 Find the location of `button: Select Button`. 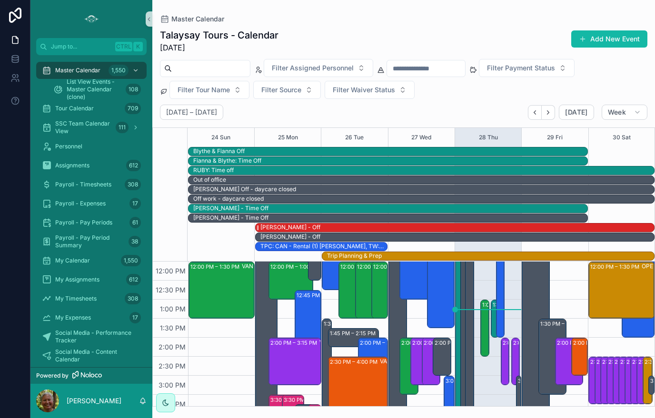

button: Select Button is located at coordinates (526, 68).